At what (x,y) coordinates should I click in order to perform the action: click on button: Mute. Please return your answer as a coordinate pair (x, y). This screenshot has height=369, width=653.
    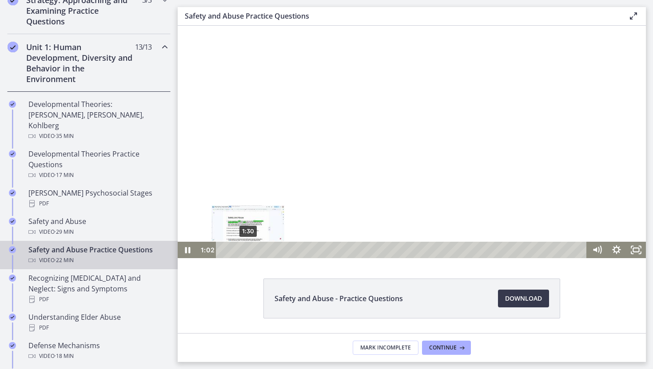
    Looking at the image, I should click on (419, 224).